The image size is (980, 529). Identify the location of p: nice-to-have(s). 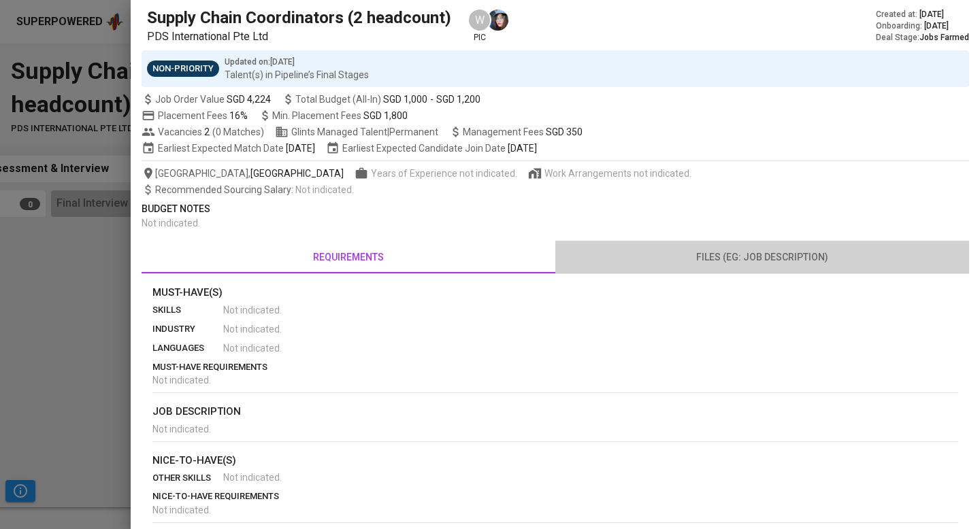
(555, 460).